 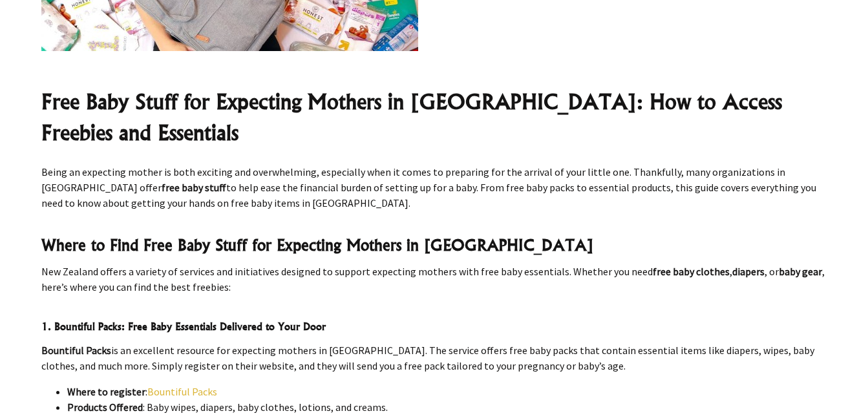 What do you see at coordinates (194, 188) in the screenshot?
I see `strong: free baby stuff` at bounding box center [194, 188].